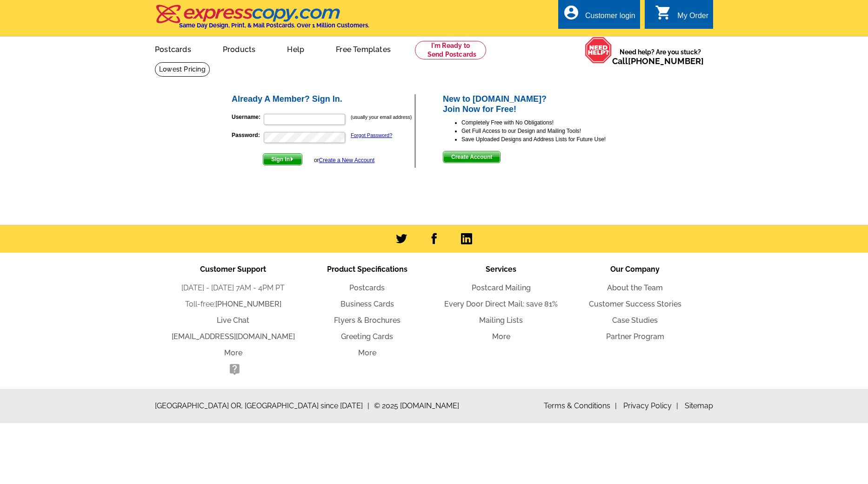 The width and height of the screenshot is (868, 484). Describe the element at coordinates (367, 304) in the screenshot. I see `a: Business Cards` at that location.